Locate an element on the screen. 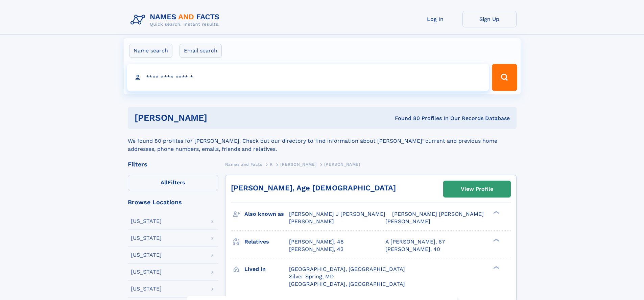  a: R is located at coordinates (271, 164).